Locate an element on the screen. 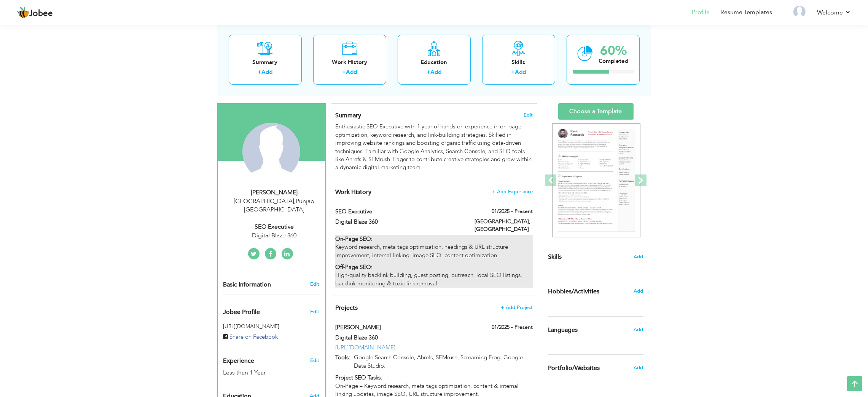  span: Portfolio/Websites is located at coordinates (574, 368).